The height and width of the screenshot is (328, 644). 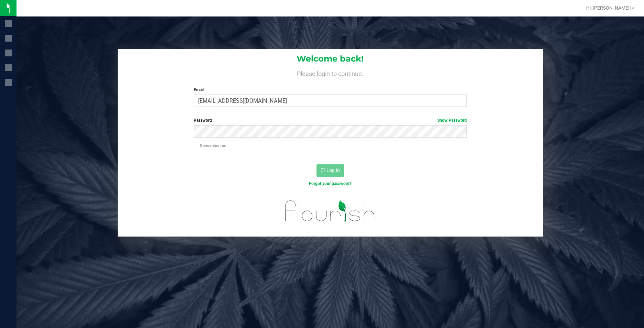 What do you see at coordinates (330, 90) in the screenshot?
I see `label: Email` at bounding box center [330, 90].